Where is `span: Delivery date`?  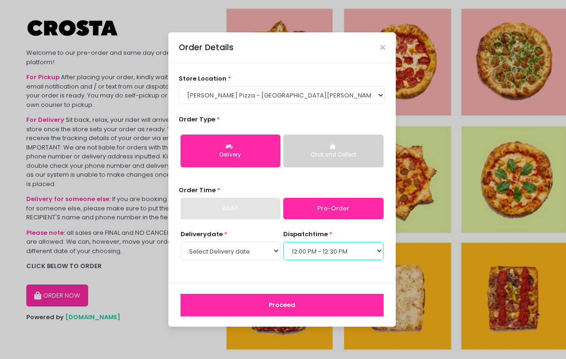
span: Delivery date is located at coordinates (202, 234).